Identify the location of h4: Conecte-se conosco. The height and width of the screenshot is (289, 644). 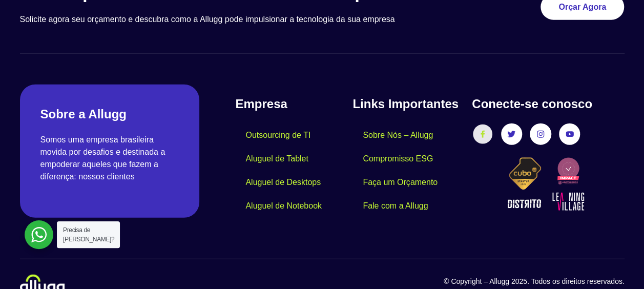
(548, 104).